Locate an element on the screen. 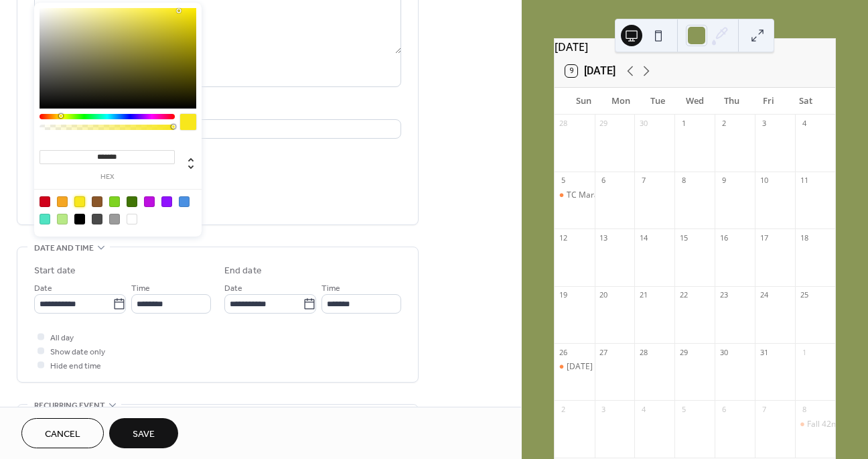 The image size is (868, 459). div: 9 is located at coordinates (723, 180).